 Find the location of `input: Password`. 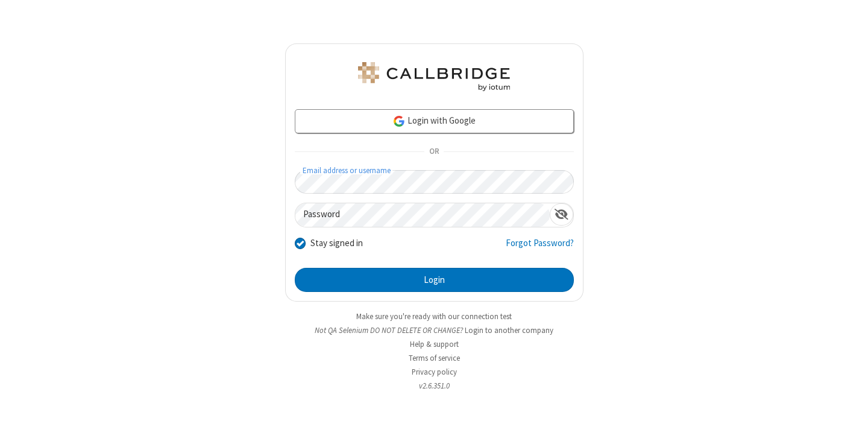

input: Password is located at coordinates (423, 215).